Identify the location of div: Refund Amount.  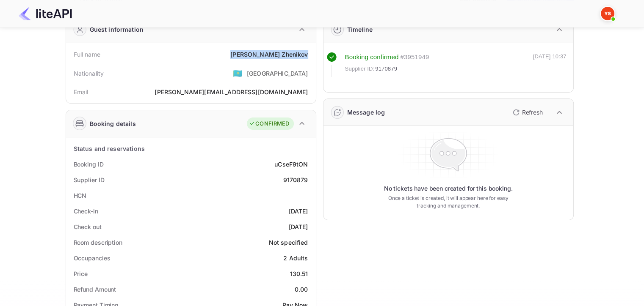
(95, 289).